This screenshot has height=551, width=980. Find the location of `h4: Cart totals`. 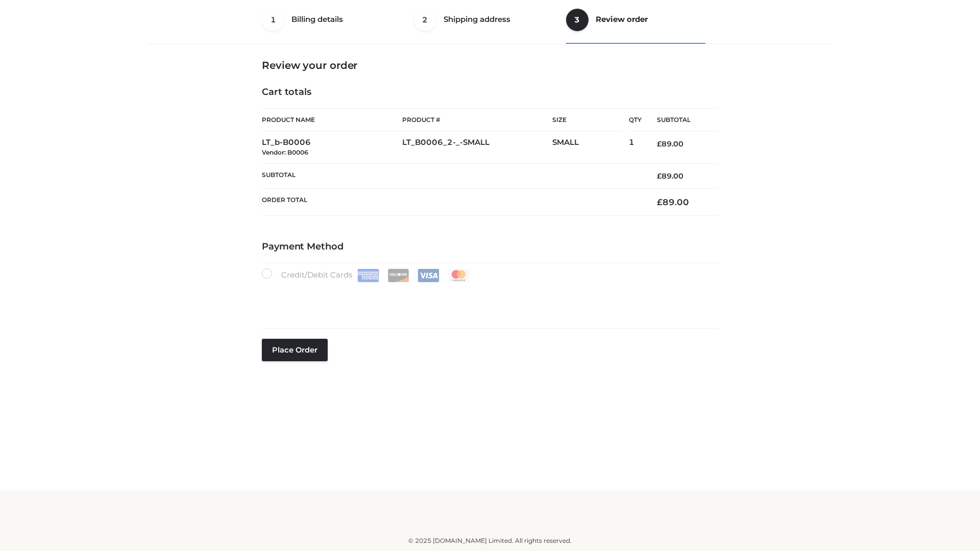

h4: Cart totals is located at coordinates (490, 93).